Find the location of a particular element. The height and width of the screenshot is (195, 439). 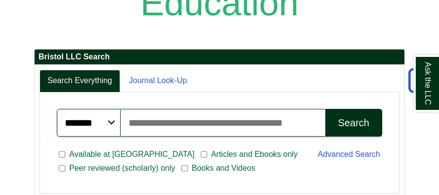

a: Search Everything is located at coordinates (80, 81).